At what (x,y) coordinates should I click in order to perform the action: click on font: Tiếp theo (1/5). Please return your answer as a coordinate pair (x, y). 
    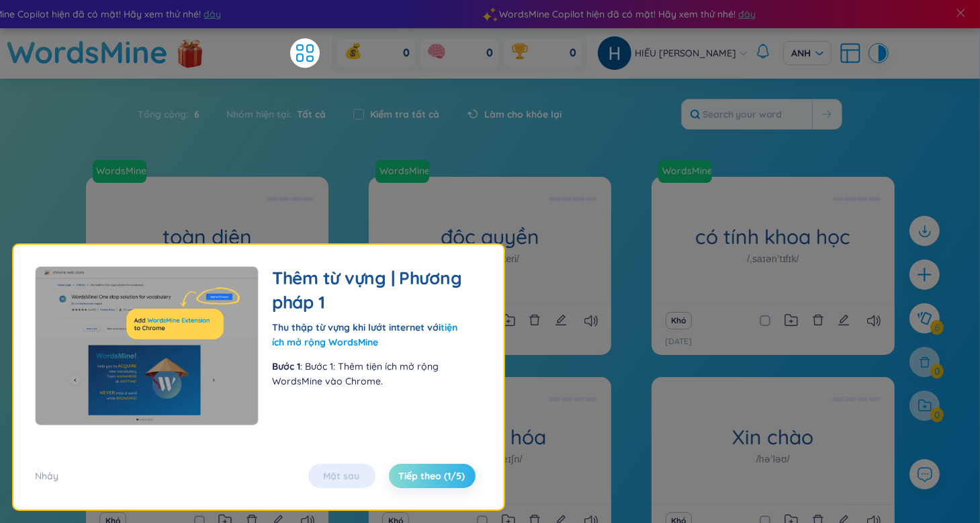
    Looking at the image, I should click on (432, 476).